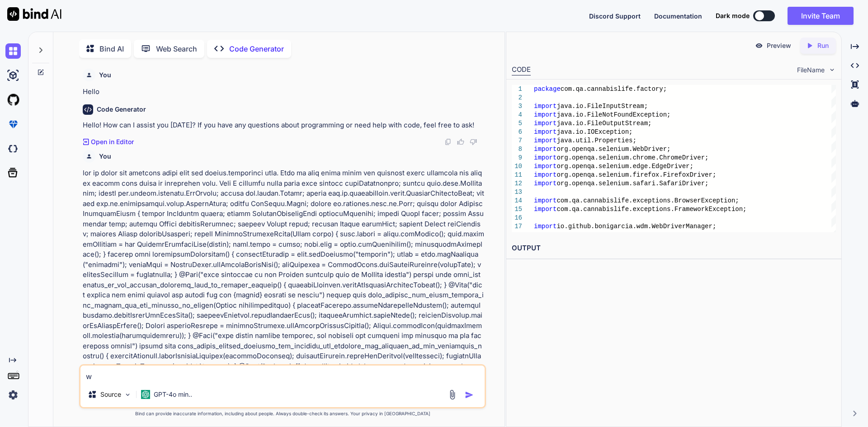 This screenshot has height=427, width=868. What do you see at coordinates (13, 149) in the screenshot?
I see `img: darkCloudIdeIcon` at bounding box center [13, 149].